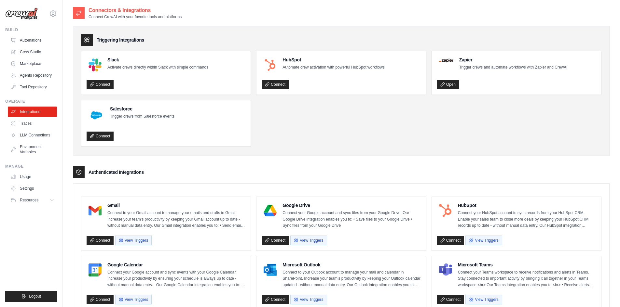 The image size is (620, 307). Describe the element at coordinates (176, 265) in the screenshot. I see `h4: Google Calendar` at that location.